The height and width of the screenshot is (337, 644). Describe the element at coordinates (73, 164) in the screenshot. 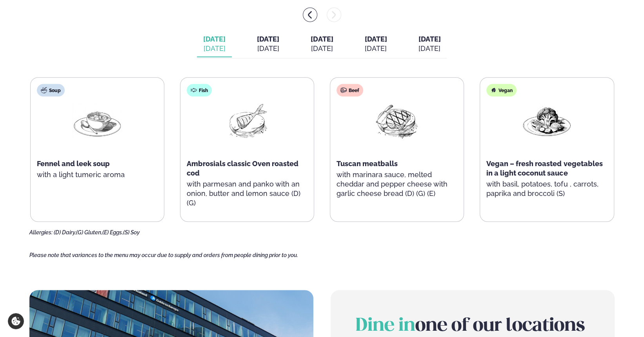

I see `span: Fennel and leek soup` at that location.